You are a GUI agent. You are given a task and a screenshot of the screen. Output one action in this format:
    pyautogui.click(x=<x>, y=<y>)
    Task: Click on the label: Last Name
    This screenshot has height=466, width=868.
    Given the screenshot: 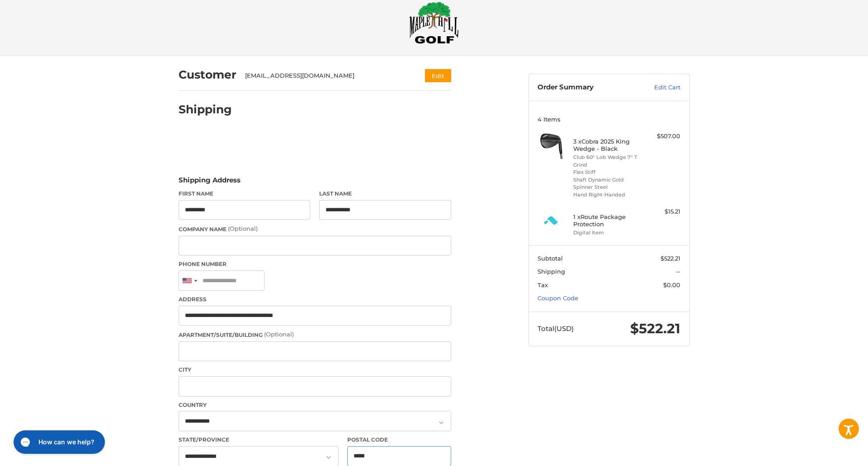 What is the action you would take?
    pyautogui.click(x=385, y=193)
    